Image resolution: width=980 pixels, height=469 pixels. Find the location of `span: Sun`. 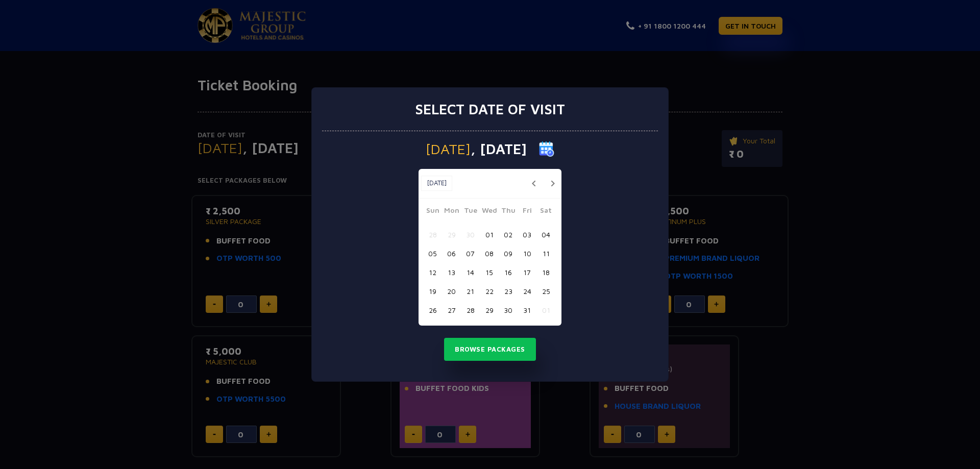

span: Sun is located at coordinates (432, 212).